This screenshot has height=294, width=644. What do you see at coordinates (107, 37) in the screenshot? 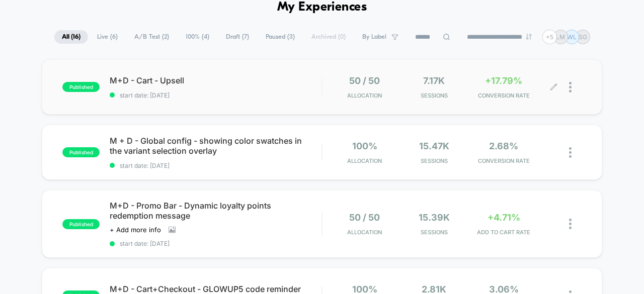
I see `span: Live ( 6 )` at bounding box center [107, 37].